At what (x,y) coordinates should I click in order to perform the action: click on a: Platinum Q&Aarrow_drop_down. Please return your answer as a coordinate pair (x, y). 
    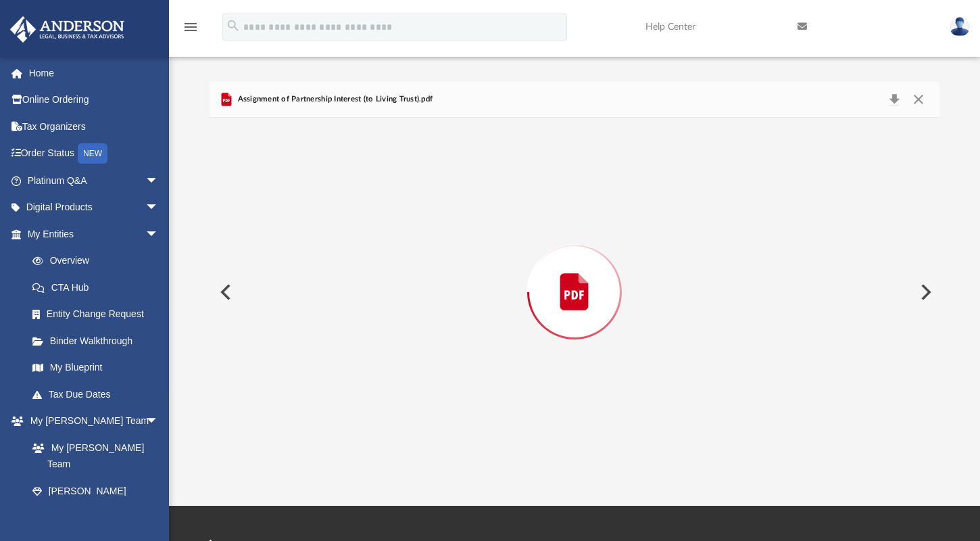
    Looking at the image, I should click on (94, 180).